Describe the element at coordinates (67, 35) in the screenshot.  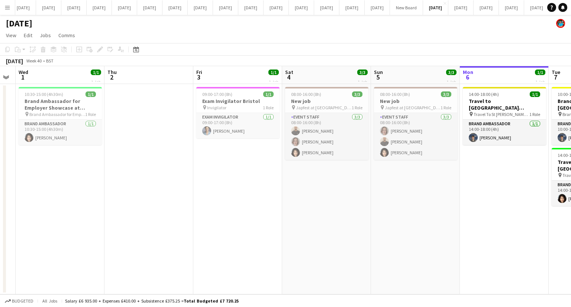
I see `span: Comms` at that location.